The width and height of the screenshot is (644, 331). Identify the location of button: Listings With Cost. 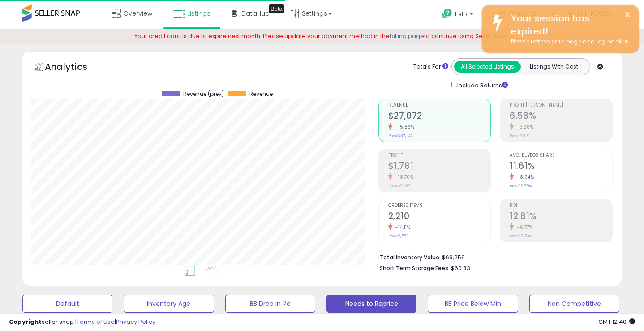
(554, 67).